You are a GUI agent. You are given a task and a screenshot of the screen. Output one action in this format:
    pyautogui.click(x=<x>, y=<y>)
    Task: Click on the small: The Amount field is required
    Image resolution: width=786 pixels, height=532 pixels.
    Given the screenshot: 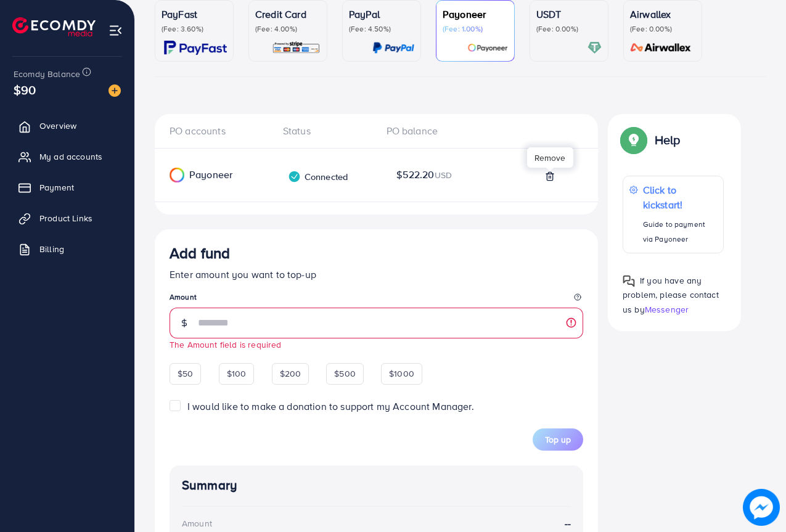 What is the action you would take?
    pyautogui.click(x=225, y=343)
    